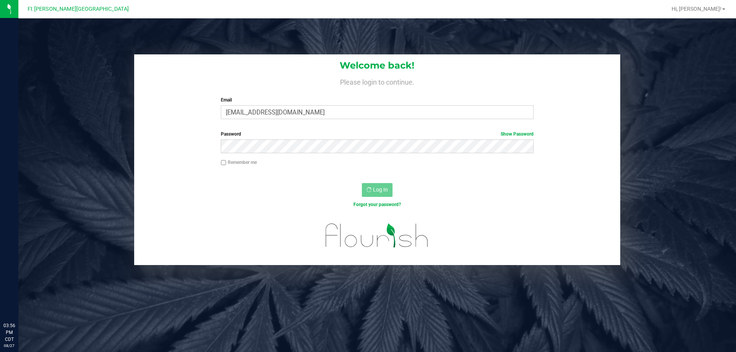  Describe the element at coordinates (377, 81) in the screenshot. I see `h4: Please login to continue.` at that location.